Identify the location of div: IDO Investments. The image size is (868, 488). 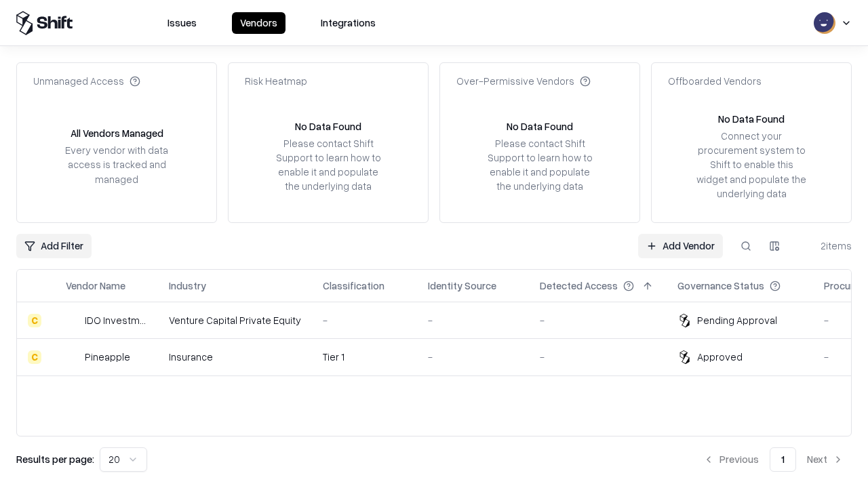
(116, 320).